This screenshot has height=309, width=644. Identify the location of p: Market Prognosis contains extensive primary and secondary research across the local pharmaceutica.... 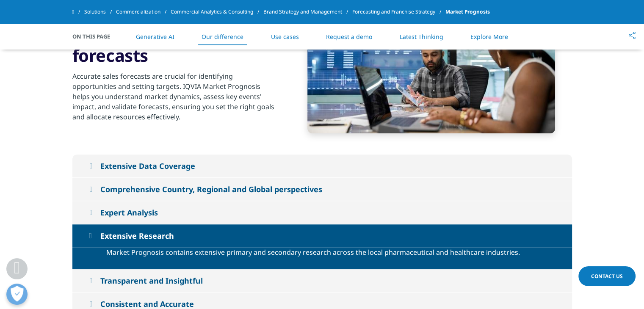
(322, 255).